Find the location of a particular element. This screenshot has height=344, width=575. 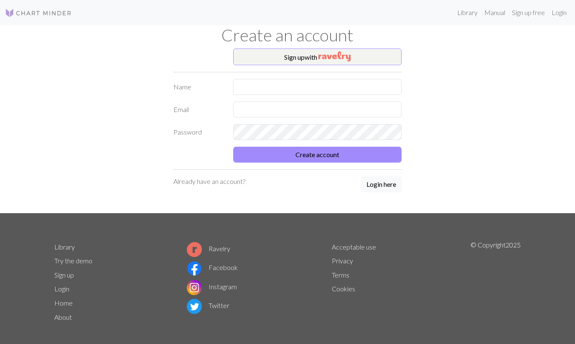

a: Try the demo is located at coordinates (73, 260).